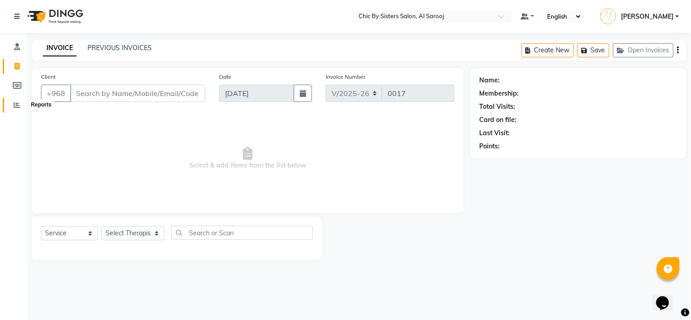  Describe the element at coordinates (499, 93) in the screenshot. I see `div: Membership:` at that location.